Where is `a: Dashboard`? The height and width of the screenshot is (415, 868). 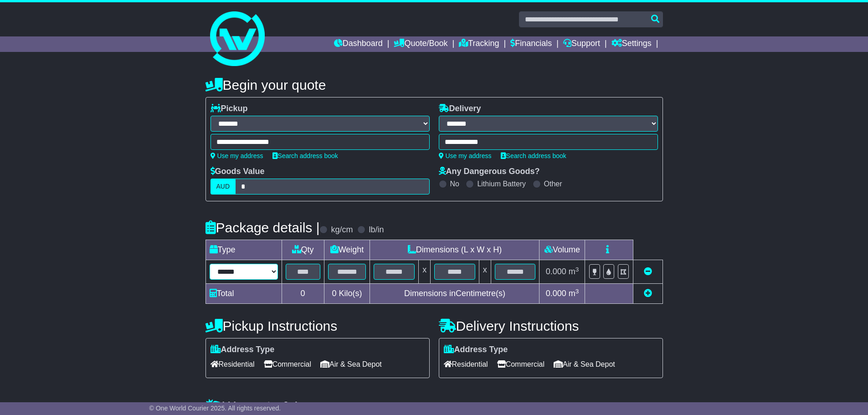
a: Dashboard is located at coordinates (358, 44).